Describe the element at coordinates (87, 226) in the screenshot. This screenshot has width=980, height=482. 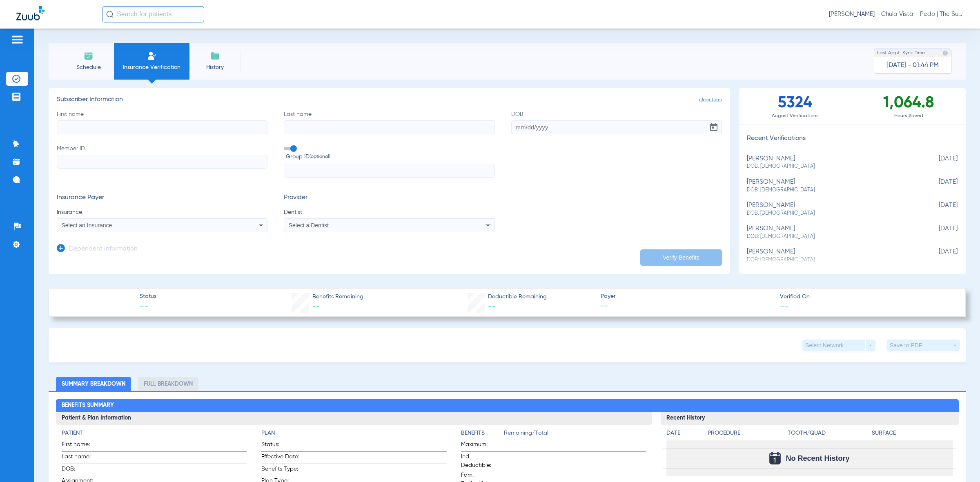
I see `span: Select an Insurance` at that location.